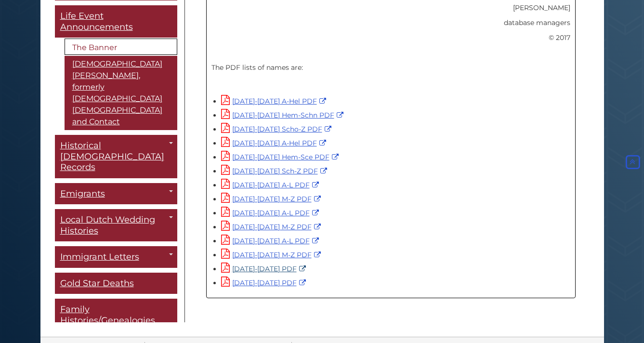  I want to click on a: Life Event Announcements, so click(116, 21).